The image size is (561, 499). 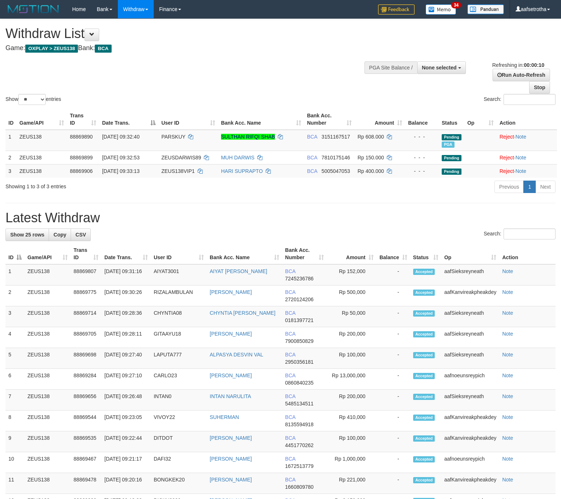 What do you see at coordinates (391, 68) in the screenshot?
I see `div: PGA Site Balance /` at bounding box center [391, 68].